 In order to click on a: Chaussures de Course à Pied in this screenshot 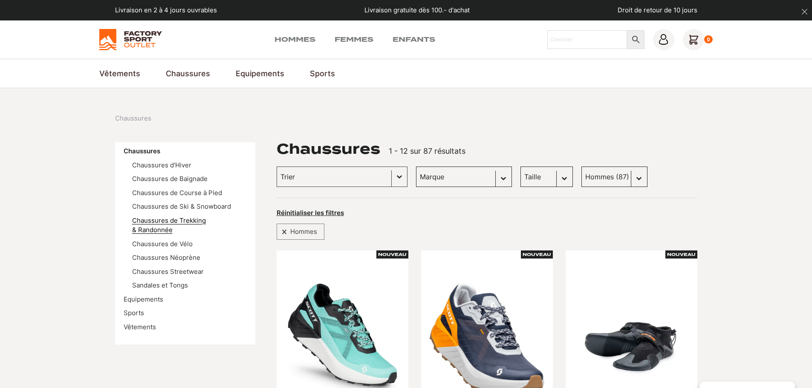, I will do `click(177, 193)`.